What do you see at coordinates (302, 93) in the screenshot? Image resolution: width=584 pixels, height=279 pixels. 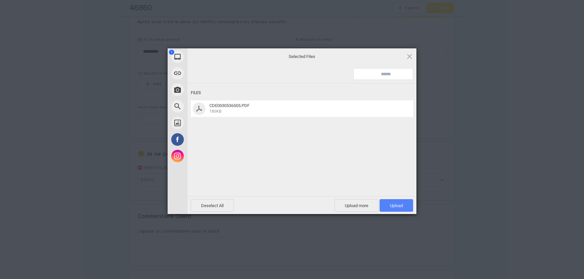 I see `div: Files` at bounding box center [302, 93].